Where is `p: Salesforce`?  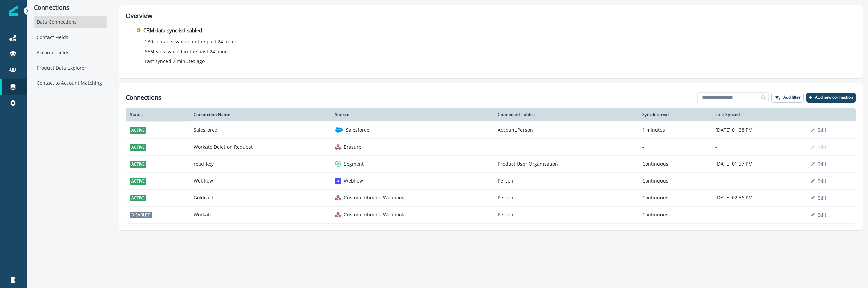 p: Salesforce is located at coordinates (357, 130).